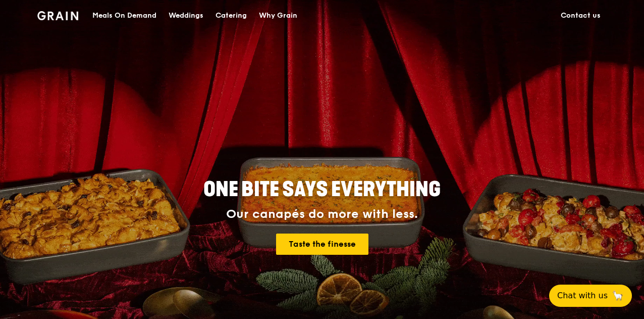  I want to click on span: Chat with us, so click(583, 296).